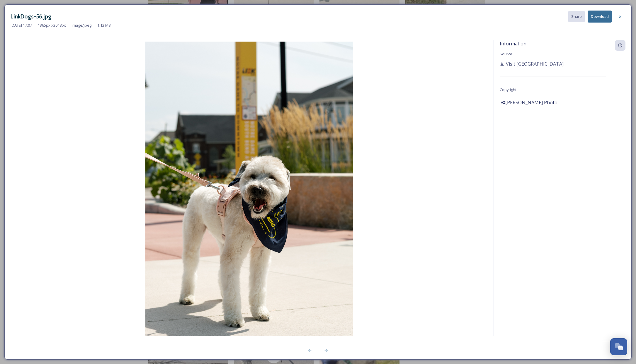  I want to click on button: Open Chat, so click(619, 346).